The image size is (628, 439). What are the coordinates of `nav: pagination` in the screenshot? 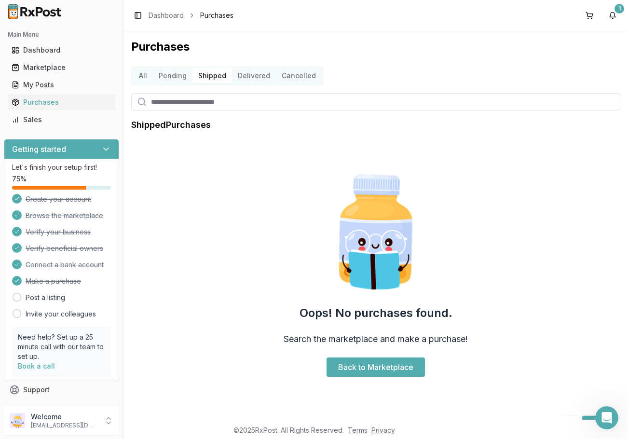 It's located at (591, 424).